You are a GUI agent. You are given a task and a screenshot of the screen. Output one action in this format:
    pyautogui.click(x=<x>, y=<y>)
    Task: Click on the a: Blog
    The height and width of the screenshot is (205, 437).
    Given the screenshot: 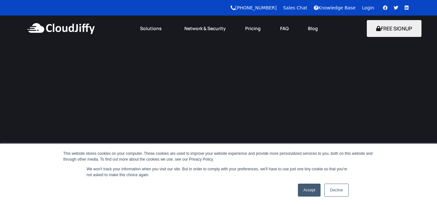 What is the action you would take?
    pyautogui.click(x=312, y=28)
    